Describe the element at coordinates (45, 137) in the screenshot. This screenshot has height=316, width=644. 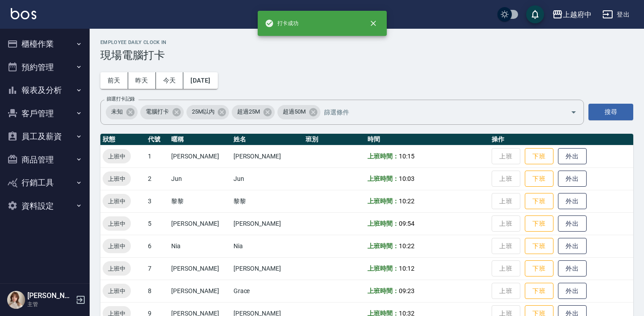
I see `button: 員工及薪資` at that location.